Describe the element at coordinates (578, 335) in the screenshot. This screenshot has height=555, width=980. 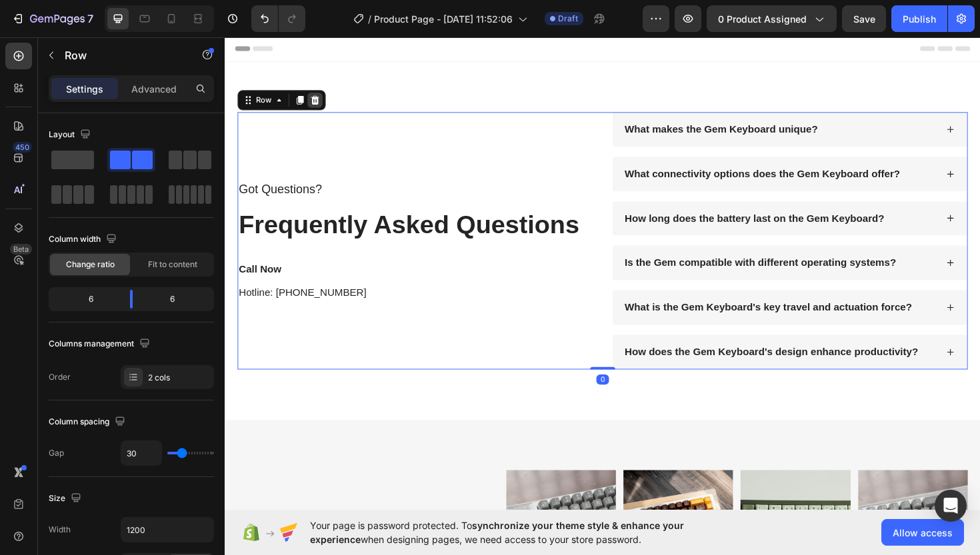
I see `p: How does the Gem Keyboard's design enhance productivity?` at that location.